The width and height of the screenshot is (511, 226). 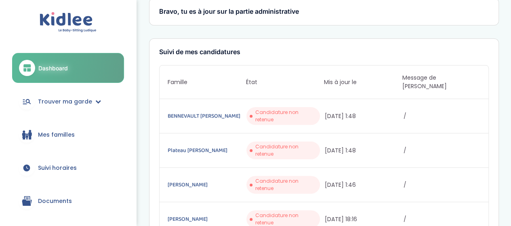 I want to click on span: Dashboard, so click(x=53, y=68).